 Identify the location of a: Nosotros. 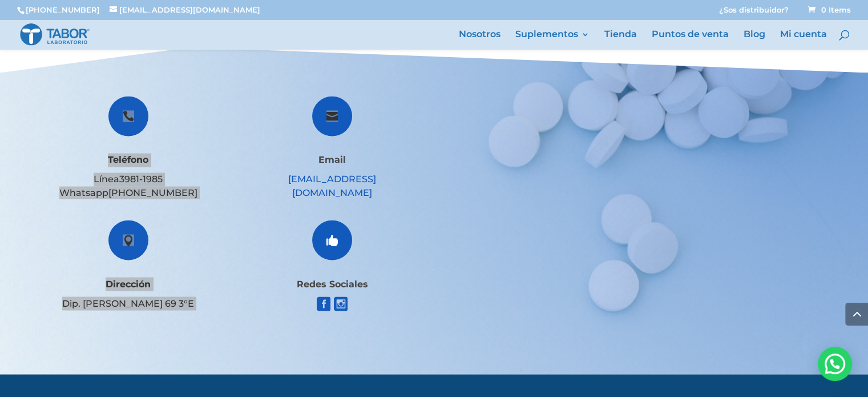
(480, 40).